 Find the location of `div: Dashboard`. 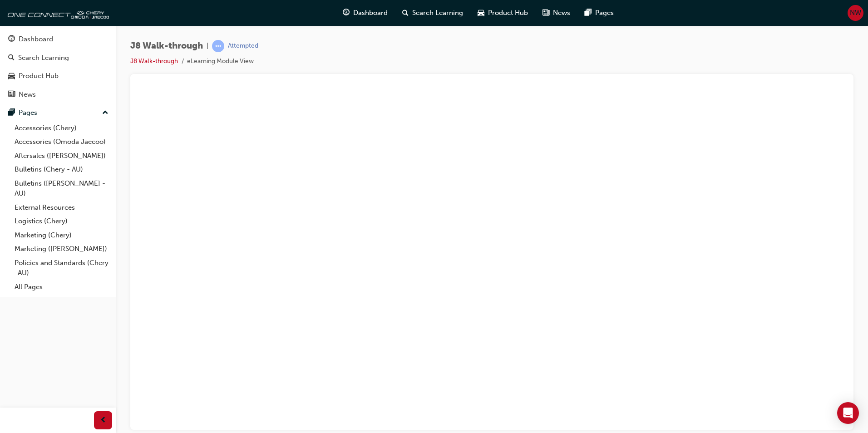

div: Dashboard is located at coordinates (36, 39).